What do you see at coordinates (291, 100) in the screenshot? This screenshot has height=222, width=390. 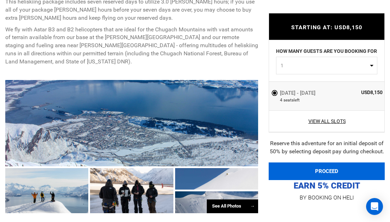 I see `span: seat left` at bounding box center [291, 100].